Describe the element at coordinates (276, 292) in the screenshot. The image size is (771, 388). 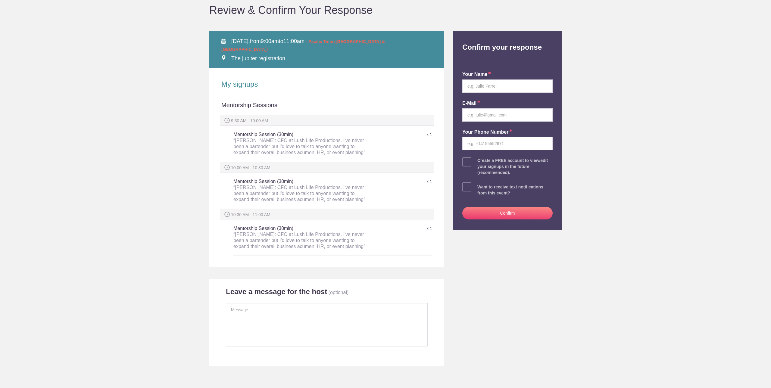
I see `h2: Leave a message for the host` at that location.